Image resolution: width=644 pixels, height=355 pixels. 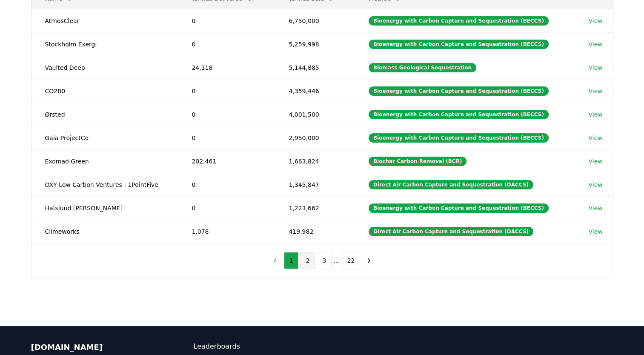 What do you see at coordinates (315, 138) in the screenshot?
I see `td: 2,950,000` at bounding box center [315, 138].